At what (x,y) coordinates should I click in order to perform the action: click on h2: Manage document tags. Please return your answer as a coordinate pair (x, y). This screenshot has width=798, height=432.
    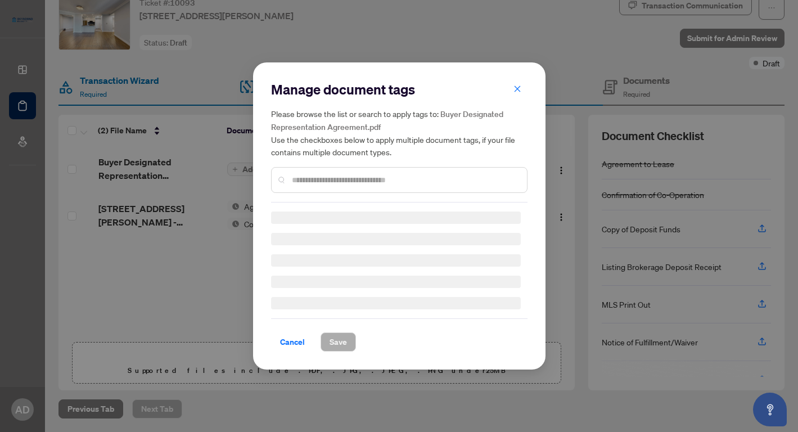
    Looking at the image, I should click on (399, 89).